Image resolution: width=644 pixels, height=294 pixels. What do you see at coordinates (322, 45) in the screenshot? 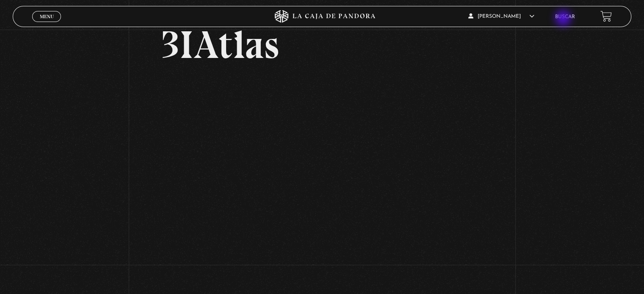
I see `h2: 3IAtlas` at bounding box center [322, 45].